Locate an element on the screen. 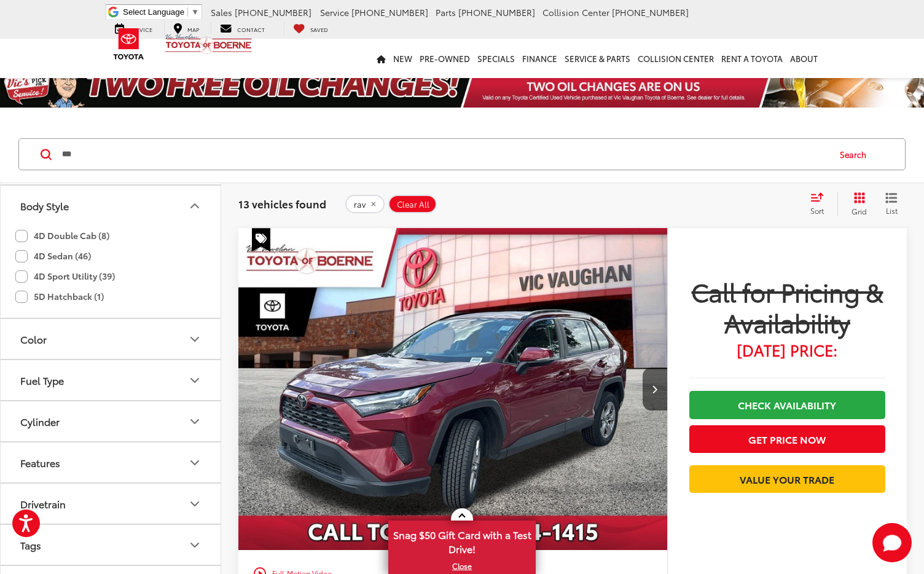 Image resolution: width=924 pixels, height=574 pixels. span: Saved is located at coordinates (319, 29).